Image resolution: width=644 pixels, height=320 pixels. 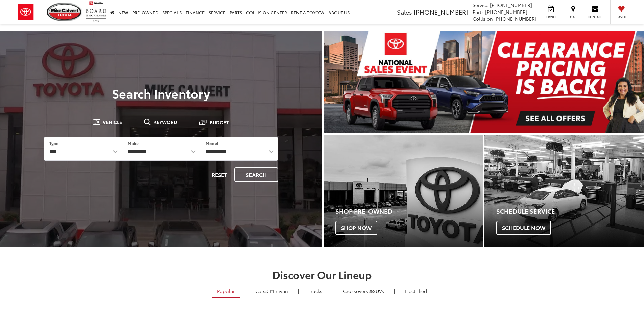 I want to click on a: Trucks, so click(x=316, y=291).